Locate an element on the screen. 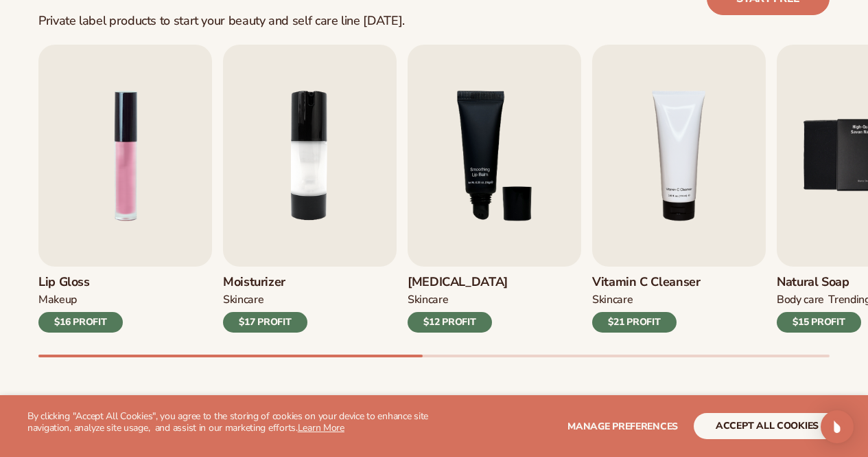  div: MAKEUP is located at coordinates (58, 299).